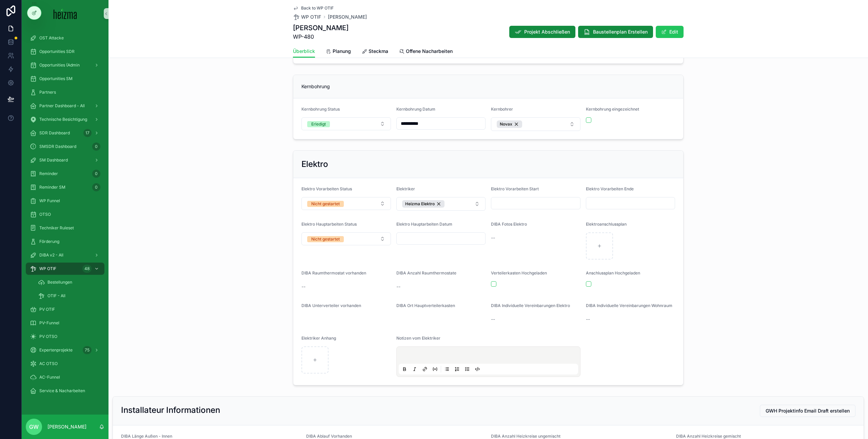  What do you see at coordinates (307, 17) in the screenshot?
I see `a: WP OTIF` at bounding box center [307, 17].